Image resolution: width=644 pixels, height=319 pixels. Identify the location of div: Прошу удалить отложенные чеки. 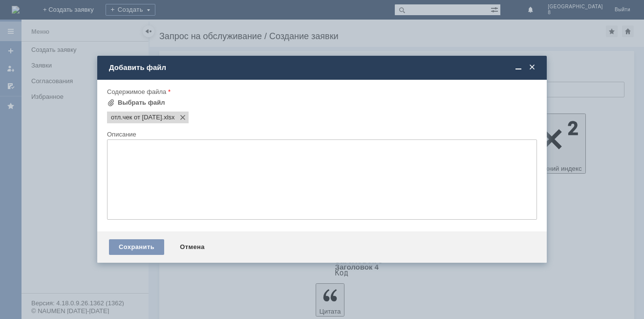
(73, 7).